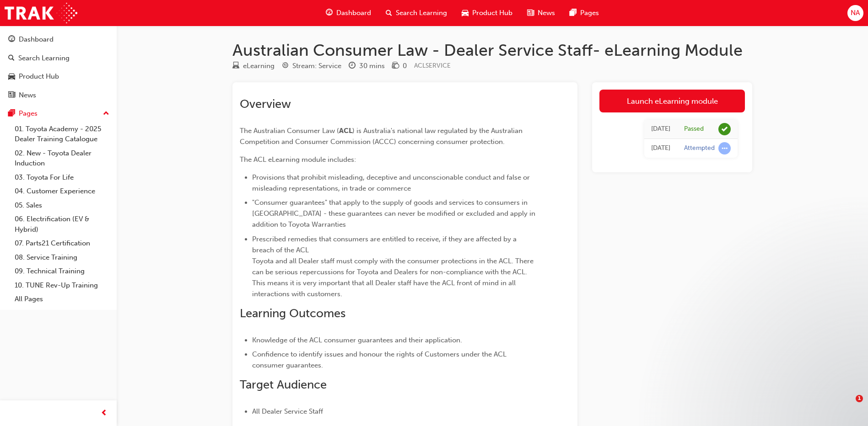 The width and height of the screenshot is (868, 426). I want to click on div: Passed, so click(694, 129).